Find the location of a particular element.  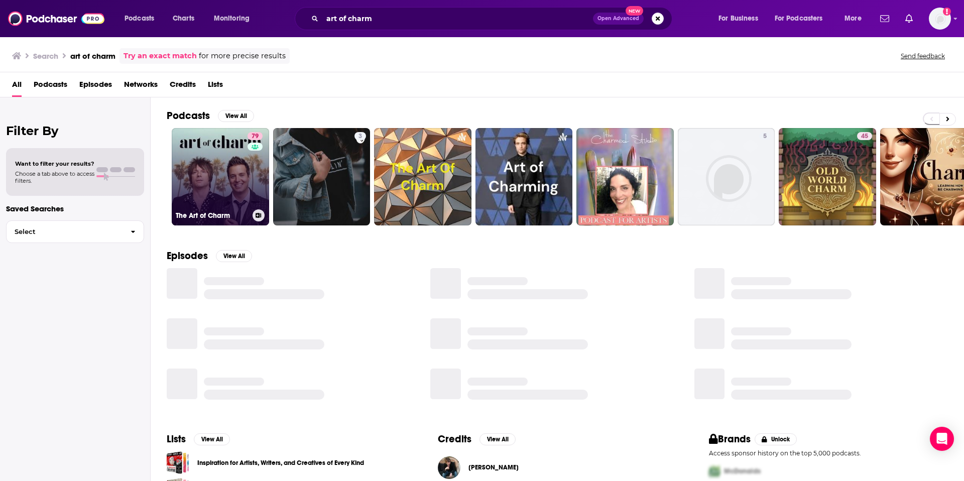

a: PodcastsView All is located at coordinates (210, 116).